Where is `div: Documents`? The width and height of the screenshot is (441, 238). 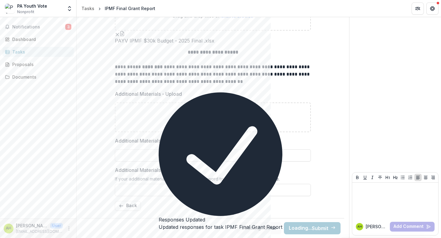
div: Documents is located at coordinates (40, 77).